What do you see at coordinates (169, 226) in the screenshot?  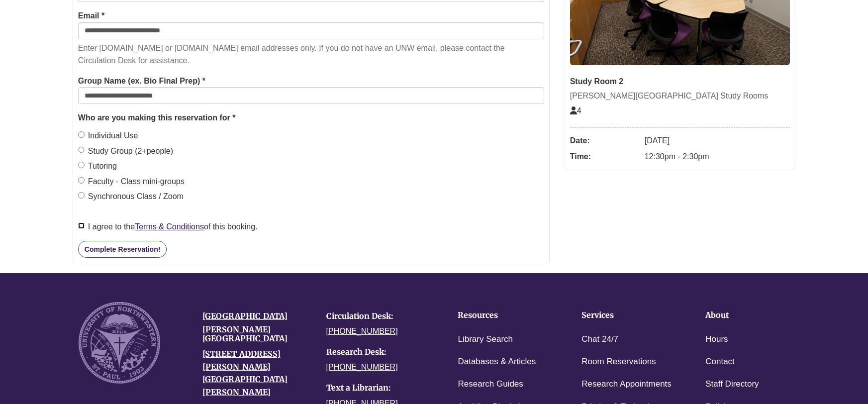 I see `a: Terms & Conditions` at bounding box center [169, 226].